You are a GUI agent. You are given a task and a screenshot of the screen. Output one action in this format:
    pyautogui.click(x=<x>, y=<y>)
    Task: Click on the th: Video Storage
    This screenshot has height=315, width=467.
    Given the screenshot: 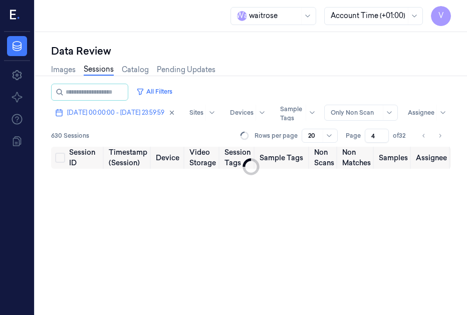 What is the action you would take?
    pyautogui.click(x=203, y=158)
    